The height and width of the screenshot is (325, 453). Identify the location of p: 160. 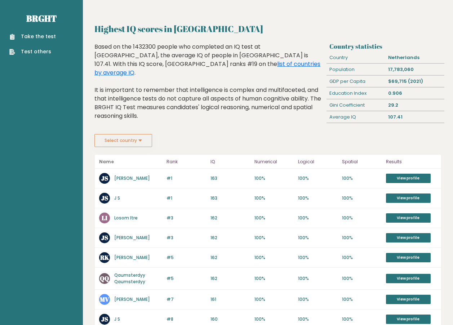
(230, 319).